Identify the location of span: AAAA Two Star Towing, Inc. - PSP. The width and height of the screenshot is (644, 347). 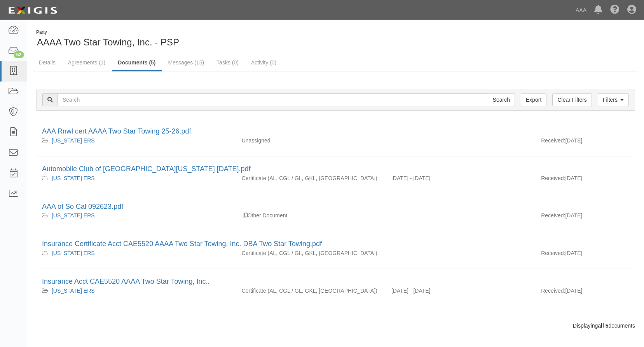
(108, 42).